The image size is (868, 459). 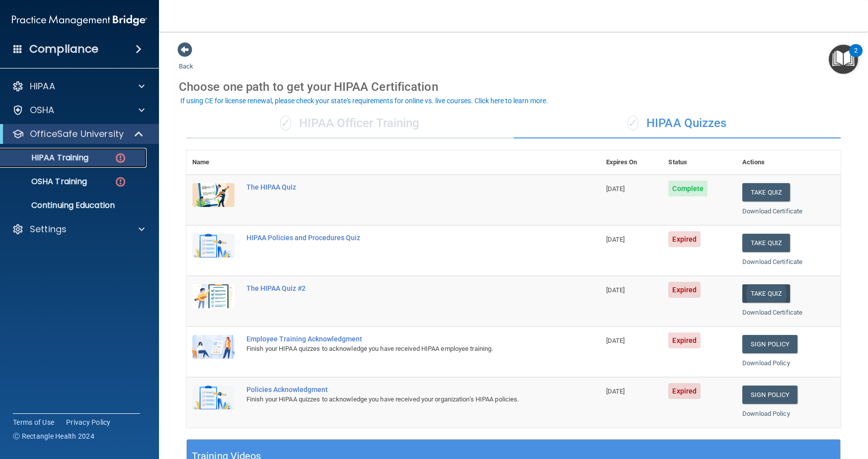 I want to click on p: OSHA, so click(x=42, y=110).